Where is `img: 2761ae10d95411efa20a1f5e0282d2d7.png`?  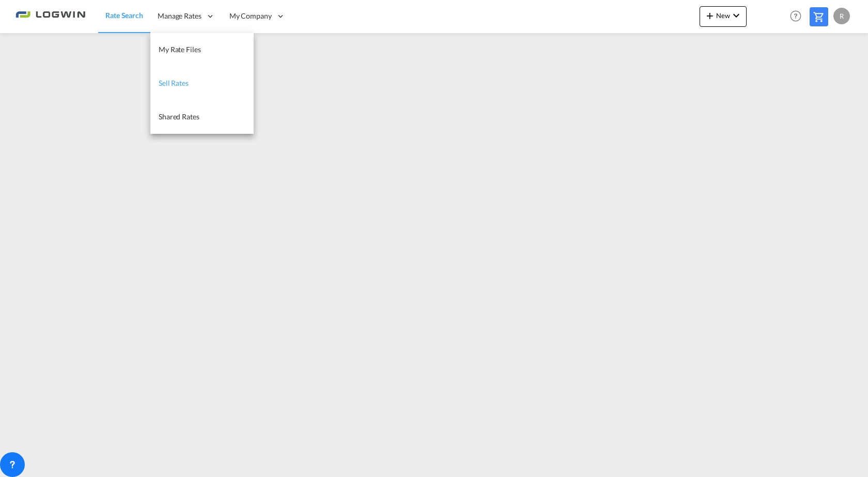 img: 2761ae10d95411efa20a1f5e0282d2d7.png is located at coordinates (50, 16).